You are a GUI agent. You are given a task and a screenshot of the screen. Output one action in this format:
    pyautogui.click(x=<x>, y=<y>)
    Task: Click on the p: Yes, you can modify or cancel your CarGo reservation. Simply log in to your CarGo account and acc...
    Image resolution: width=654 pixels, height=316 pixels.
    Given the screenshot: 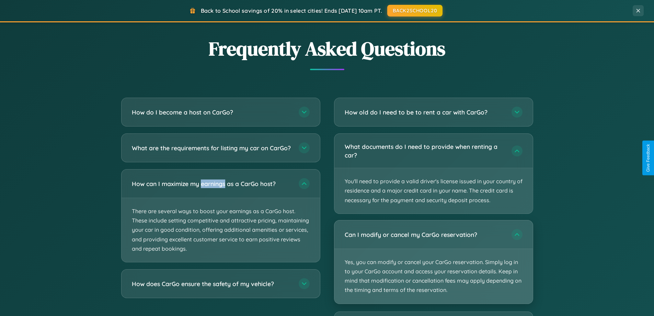 What is the action you would take?
    pyautogui.click(x=434, y=276)
    